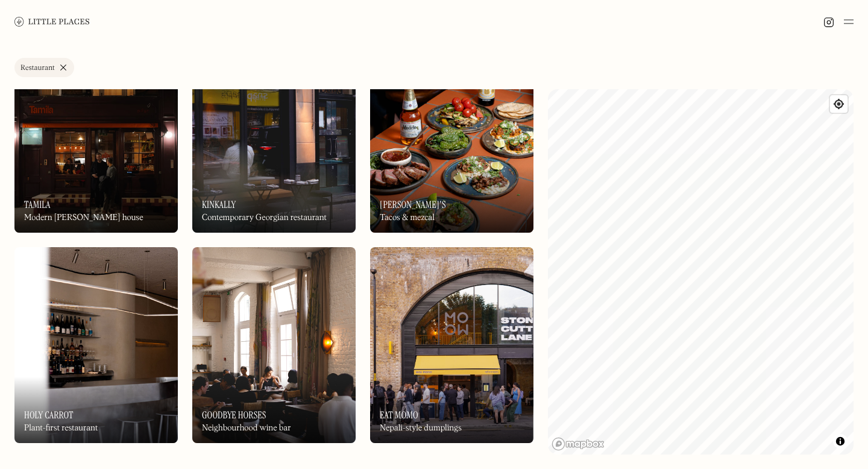  Describe the element at coordinates (700, 272) in the screenshot. I see `canvas: Map` at that location.